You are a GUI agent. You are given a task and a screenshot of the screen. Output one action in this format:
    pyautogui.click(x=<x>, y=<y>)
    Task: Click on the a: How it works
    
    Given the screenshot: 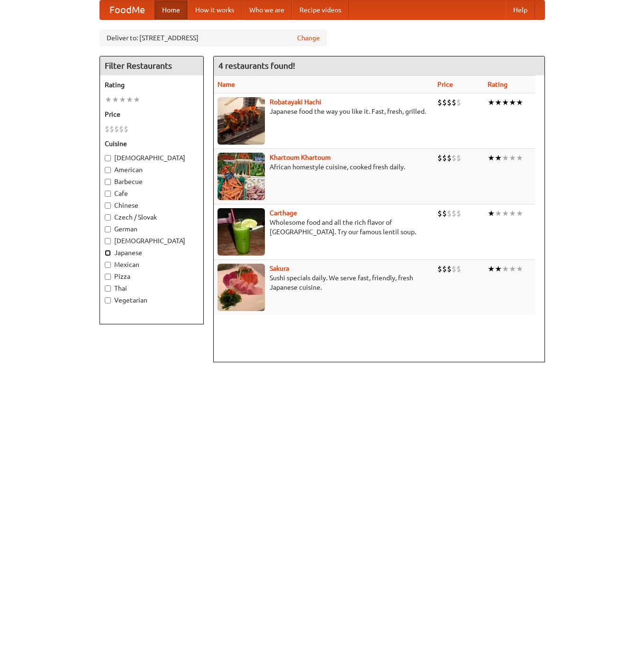 What is the action you would take?
    pyautogui.click(x=214, y=10)
    